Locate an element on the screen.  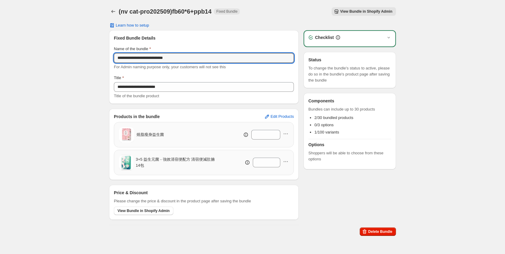
span: 1/100 variants is located at coordinates (327, 132).